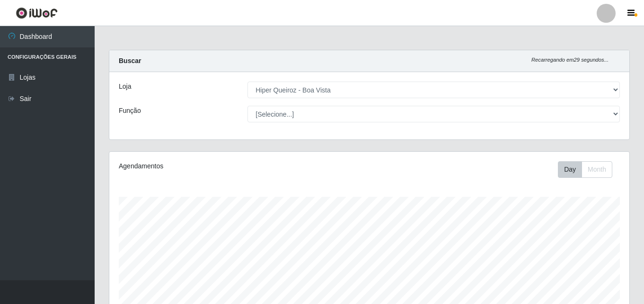 Image resolution: width=644 pixels, height=304 pixels. Describe the element at coordinates (37, 13) in the screenshot. I see `img: CoreUI Logo` at that location.